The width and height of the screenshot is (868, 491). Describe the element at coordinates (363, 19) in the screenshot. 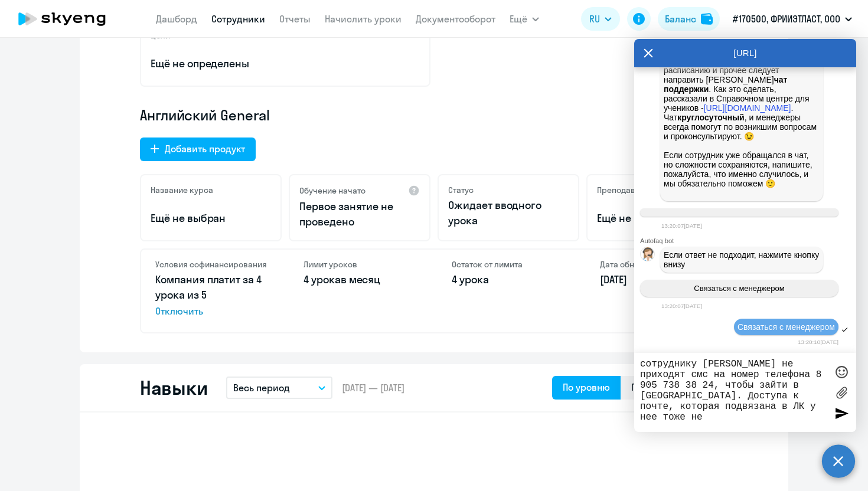

I see `a: Начислить уроки` at that location.